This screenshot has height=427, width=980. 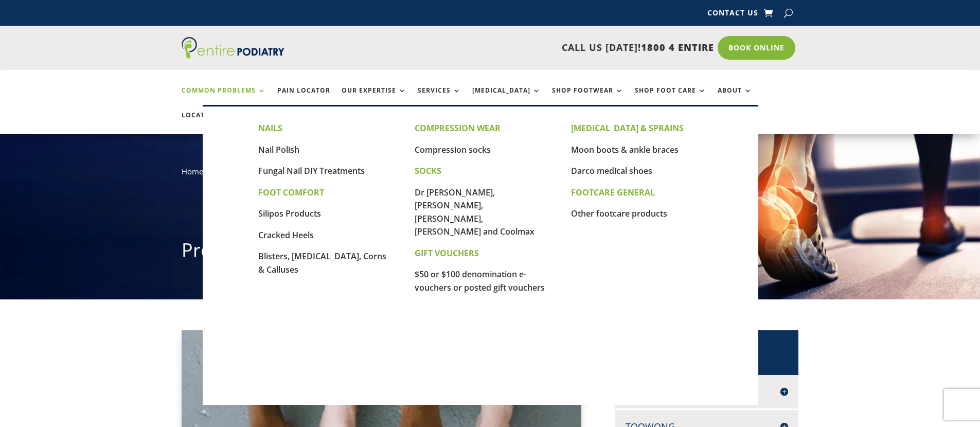 What do you see at coordinates (611, 171) in the screenshot?
I see `a: Darco medical shoes` at bounding box center [611, 171].